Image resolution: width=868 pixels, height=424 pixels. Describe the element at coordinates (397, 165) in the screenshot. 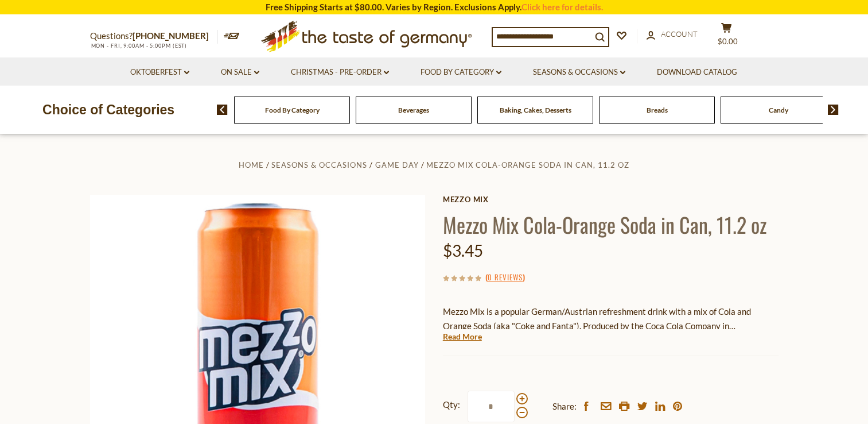

I see `span: Game Day` at that location.